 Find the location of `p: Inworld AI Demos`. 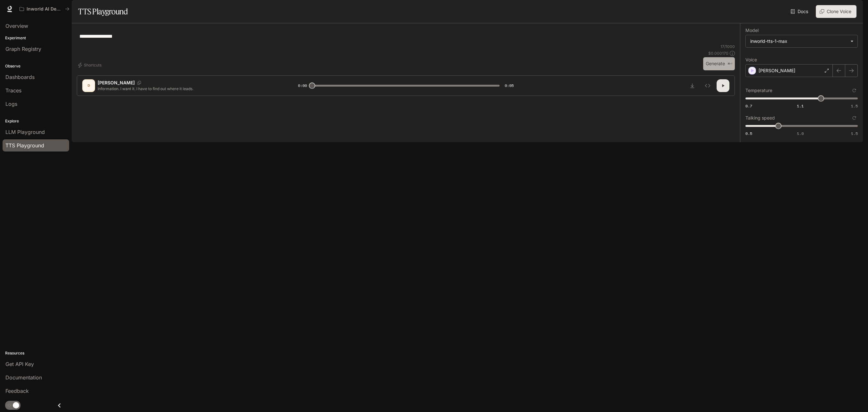

p: Inworld AI Demos is located at coordinates (44, 9).